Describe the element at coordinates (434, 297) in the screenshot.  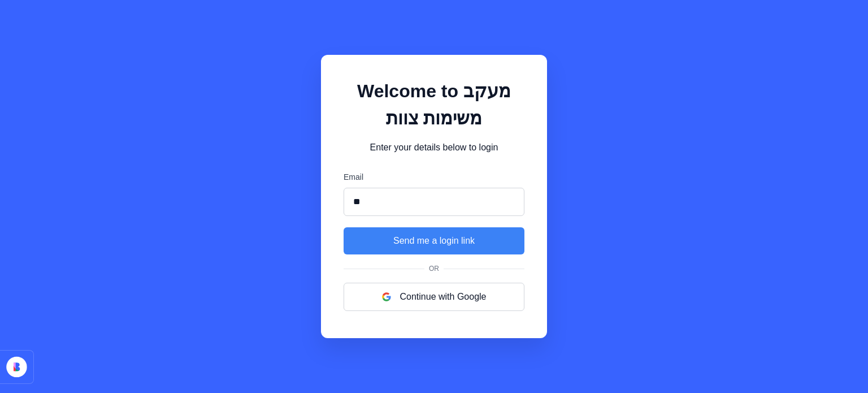
I see `button: Continue with Google` at that location.